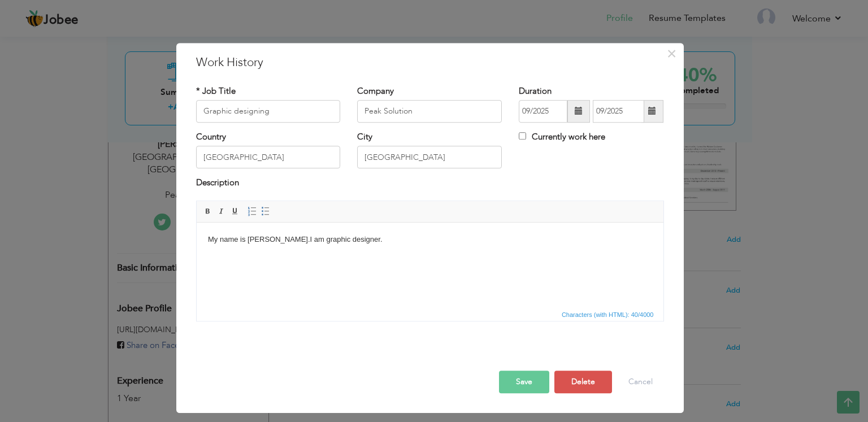  What do you see at coordinates (265, 211) in the screenshot?
I see `a: Insert/Remove Bulleted List` at bounding box center [265, 211].